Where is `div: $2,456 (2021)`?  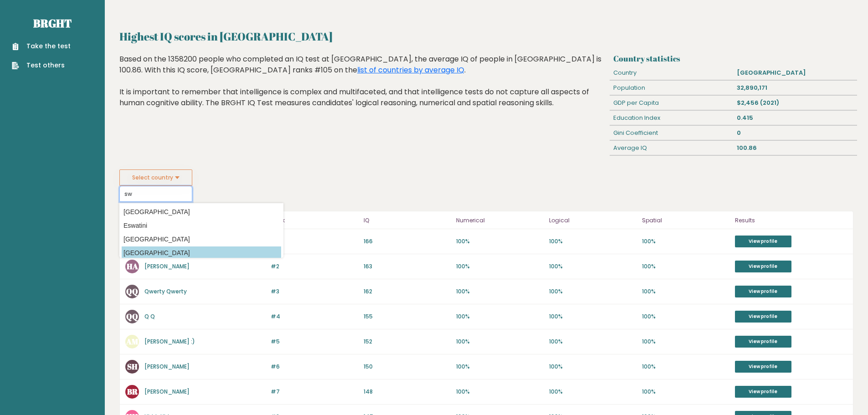
div: $2,456 (2021) is located at coordinates (795, 103).